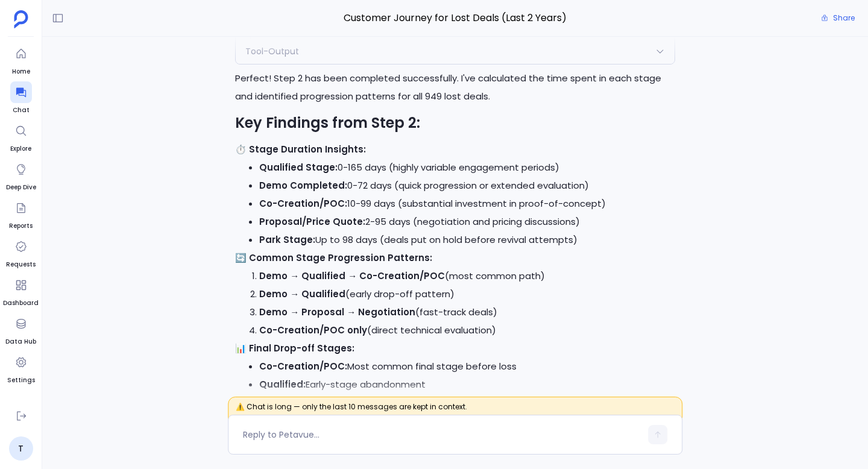  Describe the element at coordinates (300, 149) in the screenshot. I see `strong: ⏱️ Stage Duration Insights:` at that location.